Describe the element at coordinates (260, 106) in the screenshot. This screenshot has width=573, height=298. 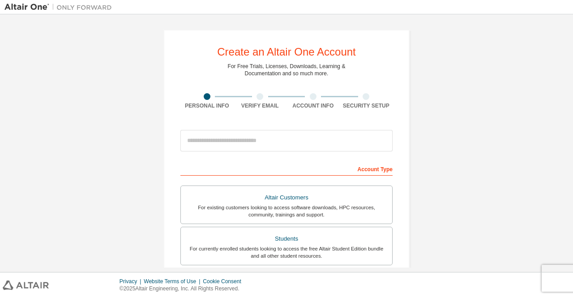
I see `div: Verify Email` at that location.